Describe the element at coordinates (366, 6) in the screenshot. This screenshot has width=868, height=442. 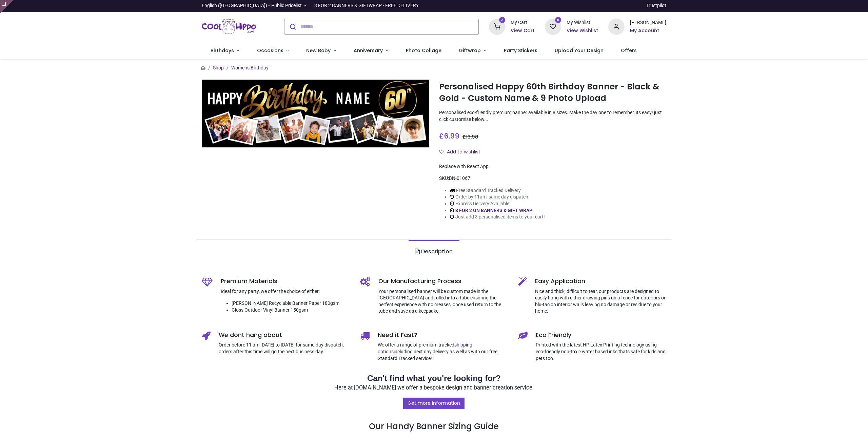
I see `div: 3 FOR 2 BANNERS & GIFTWRAP - FREE DELIVERY` at that location.